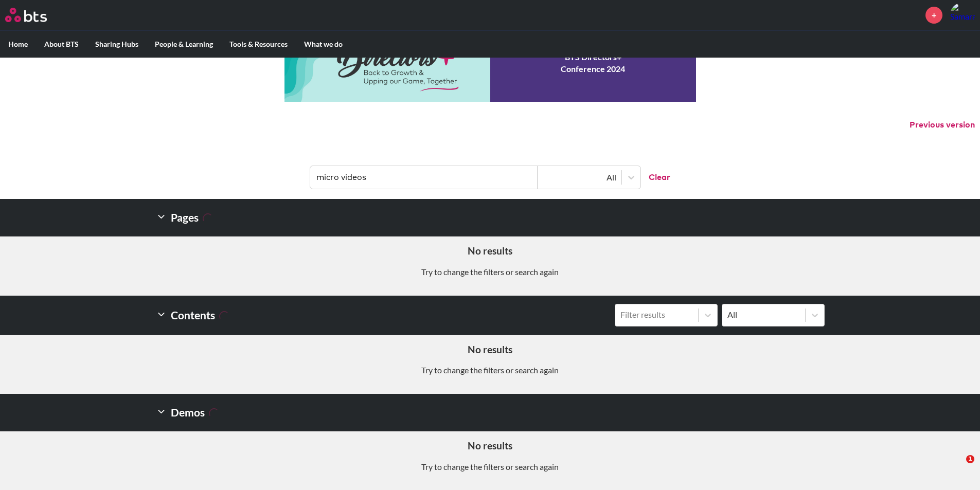  I want to click on div: Filter results, so click(656, 315).